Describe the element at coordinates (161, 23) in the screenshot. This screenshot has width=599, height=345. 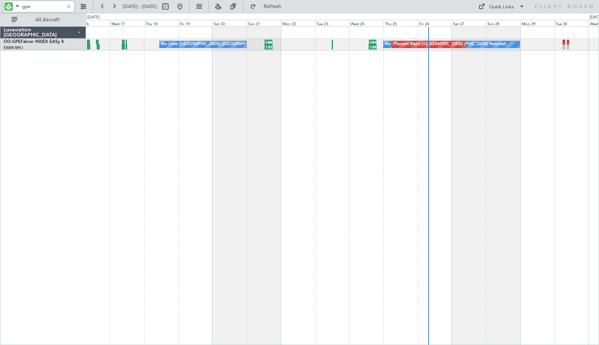
I see `div: Thu 18` at that location.